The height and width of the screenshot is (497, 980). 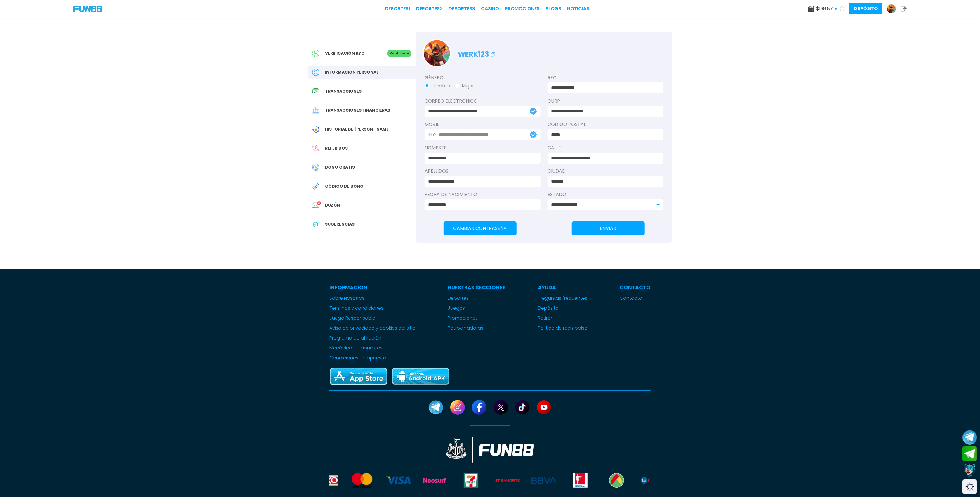 I want to click on a: Mecánica de apuestas, so click(x=372, y=348).